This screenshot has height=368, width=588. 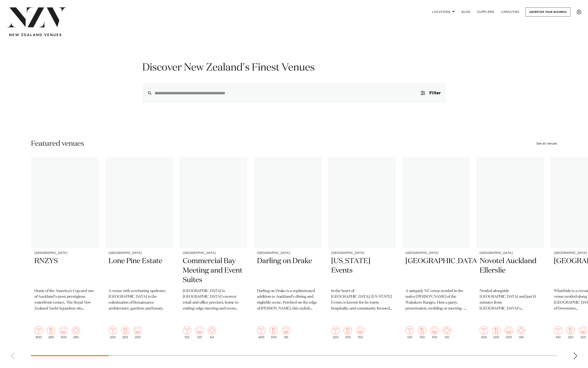 I want to click on swiper-slide: 2 / 48, so click(x=139, y=250).